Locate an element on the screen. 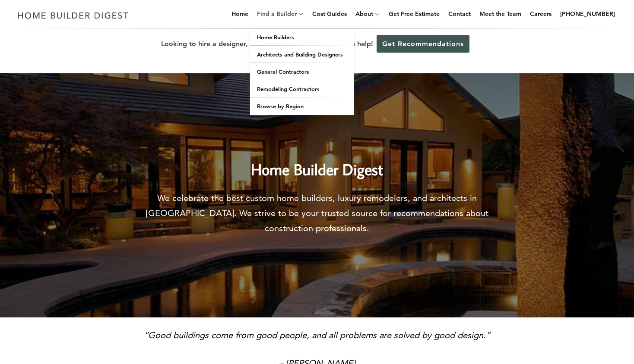  a: Architects and Building Designers is located at coordinates (302, 55).